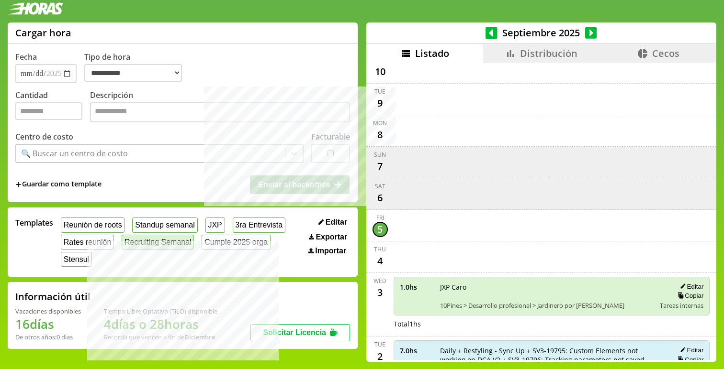 The width and height of the screenshot is (724, 369). I want to click on span: Importar, so click(330, 251).